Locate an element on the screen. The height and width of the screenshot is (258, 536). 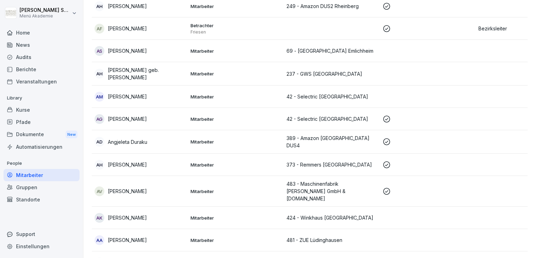
div: AM is located at coordinates (99, 97).